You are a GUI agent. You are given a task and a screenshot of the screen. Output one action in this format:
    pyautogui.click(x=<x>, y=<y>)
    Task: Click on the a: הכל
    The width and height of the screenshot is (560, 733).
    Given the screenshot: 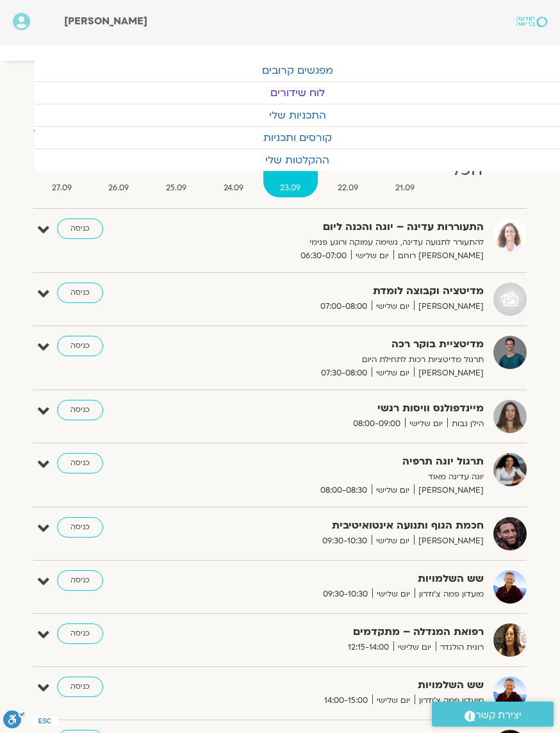 What is the action you would take?
    pyautogui.click(x=466, y=171)
    